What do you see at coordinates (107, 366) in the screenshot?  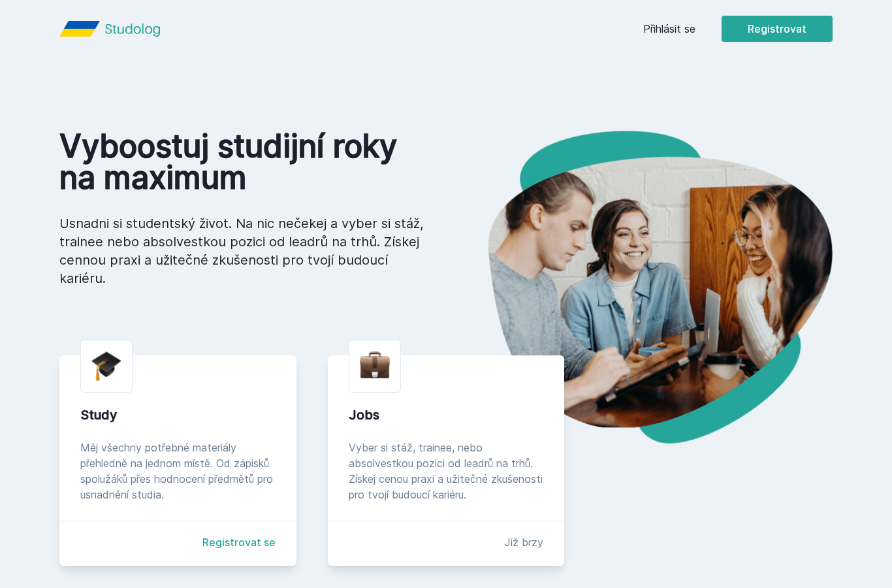 I see `img: graduation-cap.png` at bounding box center [107, 366].